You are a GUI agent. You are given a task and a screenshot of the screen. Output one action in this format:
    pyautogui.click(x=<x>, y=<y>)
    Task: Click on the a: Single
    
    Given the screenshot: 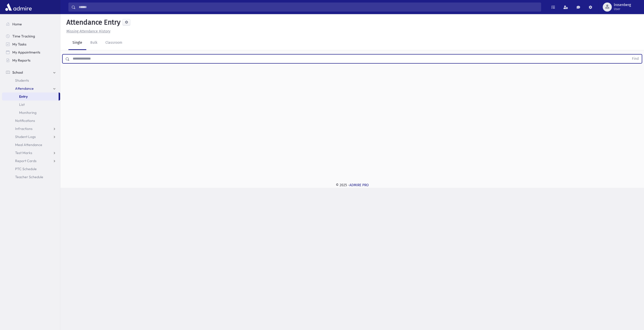 What is the action you would take?
    pyautogui.click(x=77, y=43)
    